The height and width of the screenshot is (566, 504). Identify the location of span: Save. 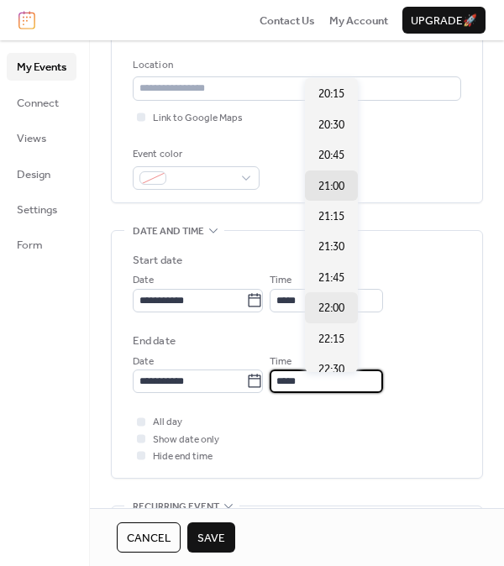
(211, 538).